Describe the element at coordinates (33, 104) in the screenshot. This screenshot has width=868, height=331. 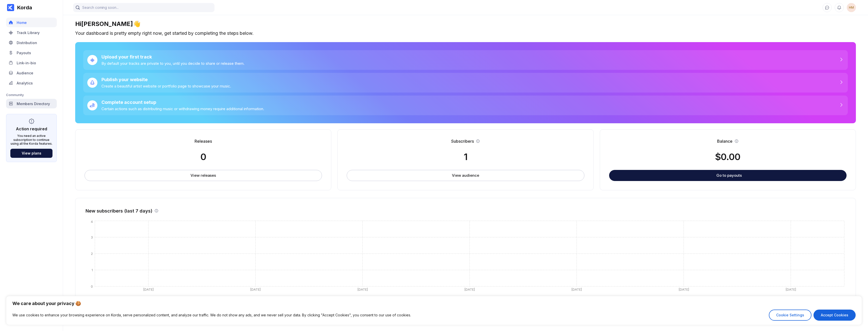
I see `div: Members Directory` at that location.